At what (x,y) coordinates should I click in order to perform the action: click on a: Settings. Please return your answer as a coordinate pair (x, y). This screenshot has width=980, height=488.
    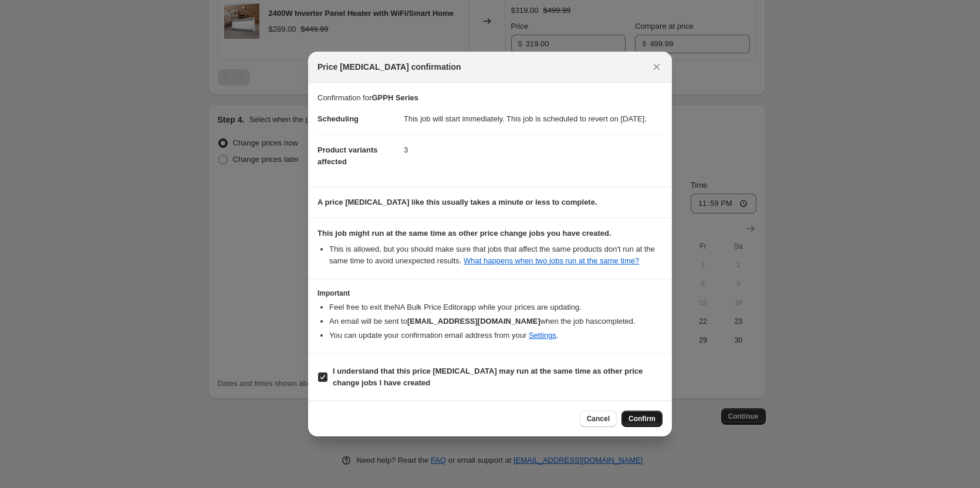
    Looking at the image, I should click on (543, 335).